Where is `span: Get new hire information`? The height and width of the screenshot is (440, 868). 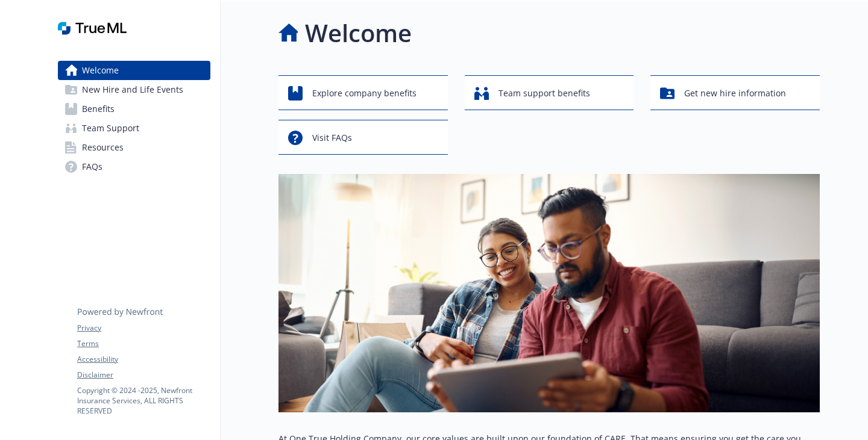
span: Get new hire information is located at coordinates (734, 93).